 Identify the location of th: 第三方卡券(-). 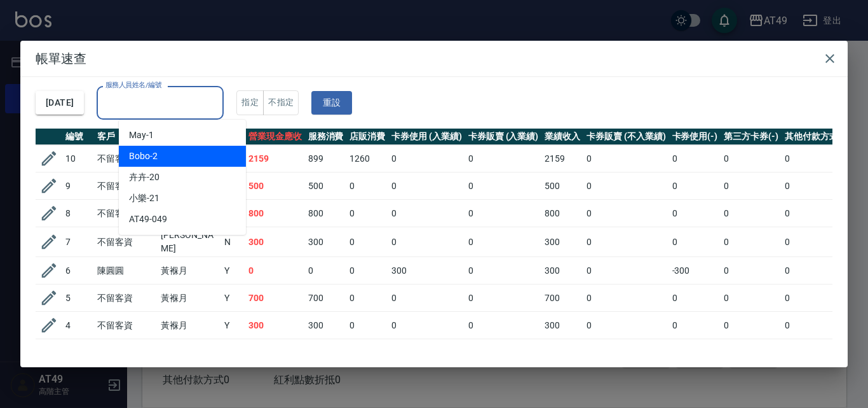
(751, 136).